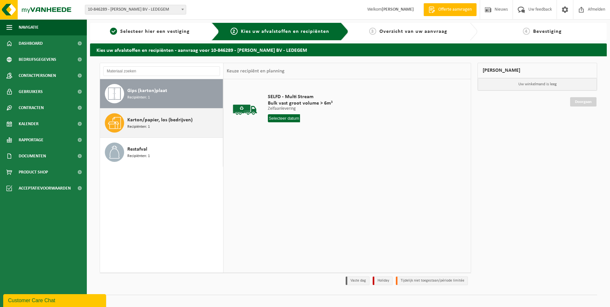  Describe the element at coordinates (450, 10) in the screenshot. I see `a: Offerte aanvragen` at that location.